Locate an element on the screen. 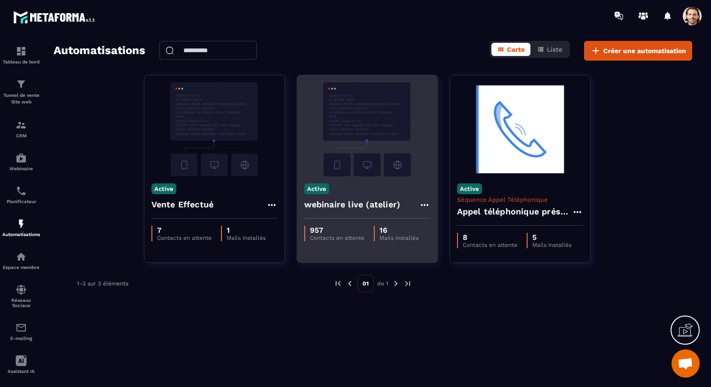  p: 7 is located at coordinates (184, 230).